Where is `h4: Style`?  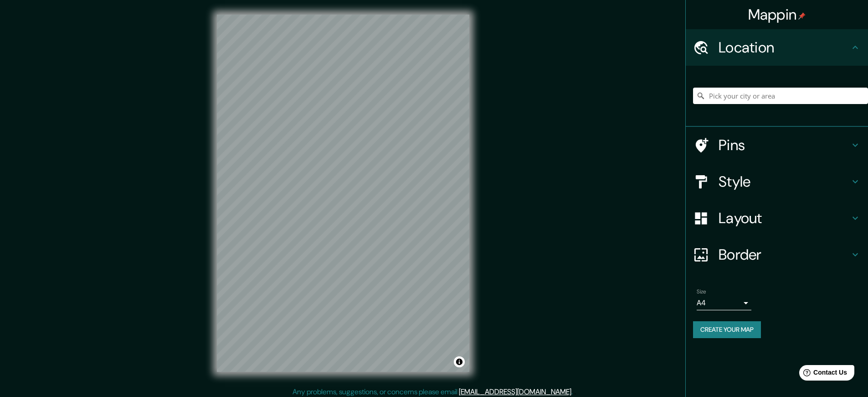 h4: Style is located at coordinates (784, 182).